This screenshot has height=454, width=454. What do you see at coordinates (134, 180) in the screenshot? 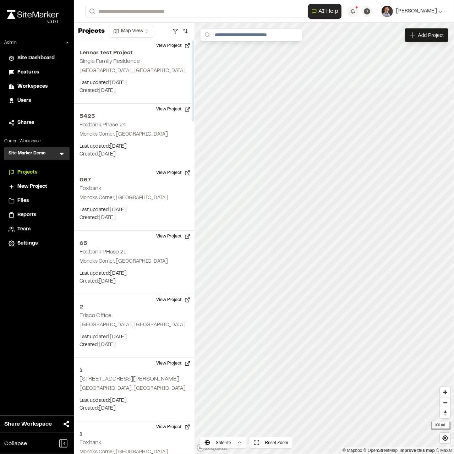
I see `h2: 067` at bounding box center [134, 180].